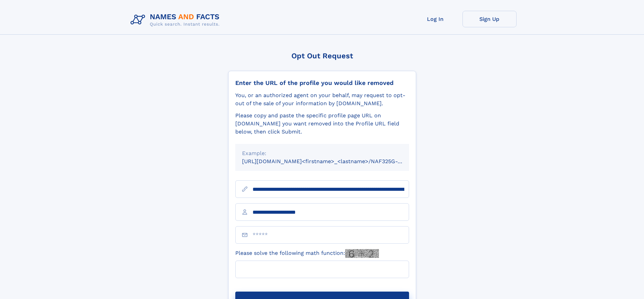 This screenshot has width=644, height=299. Describe the element at coordinates (307, 254) in the screenshot. I see `label: Please solve the following math function:` at that location.